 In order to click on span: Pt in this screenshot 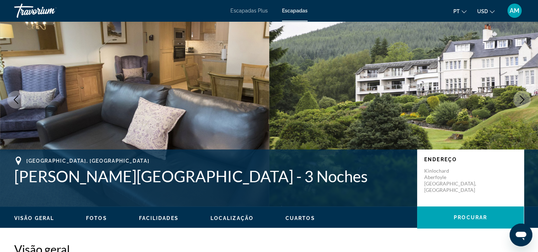, I will do `click(457, 11)`.